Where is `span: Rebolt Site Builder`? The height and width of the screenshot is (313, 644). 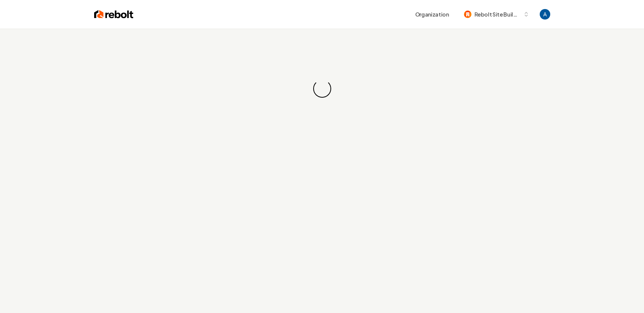
span: Rebolt Site Builder is located at coordinates (498, 14).